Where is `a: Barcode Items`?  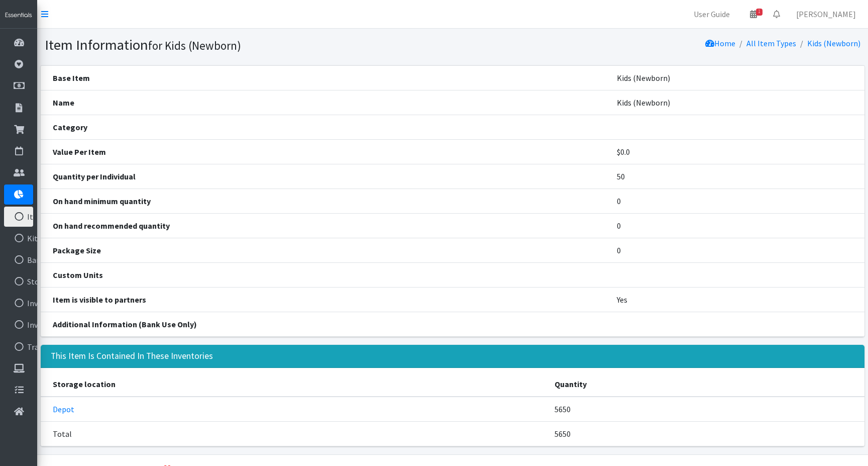 a: Barcode Items is located at coordinates (19, 260).